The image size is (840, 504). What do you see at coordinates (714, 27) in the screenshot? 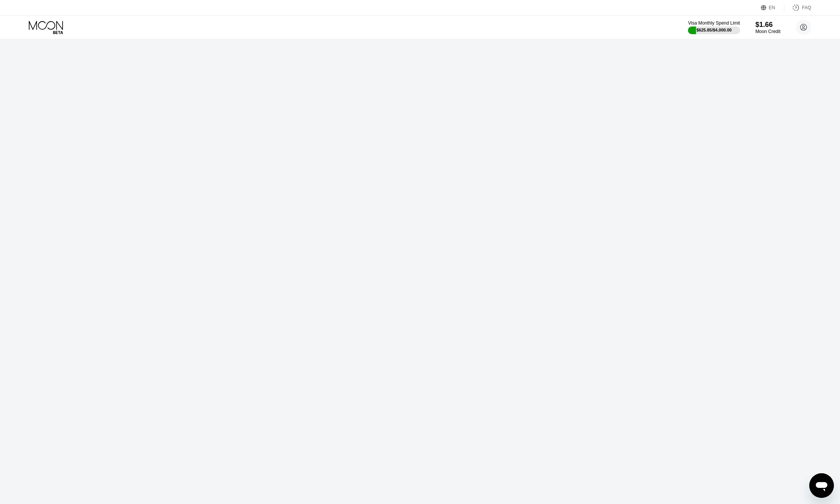
I see `div: Visa Monthly Spend Limit$625.85/$4,000.00` at bounding box center [714, 27].